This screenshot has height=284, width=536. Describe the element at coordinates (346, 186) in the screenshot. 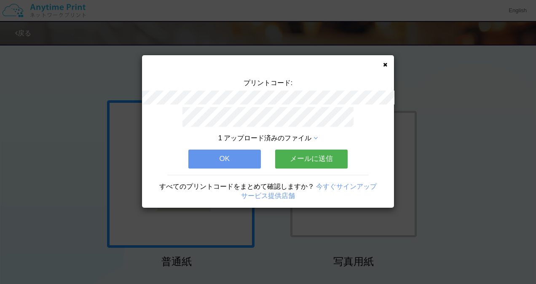

I see `a: 今すぐサインアップ` at that location.